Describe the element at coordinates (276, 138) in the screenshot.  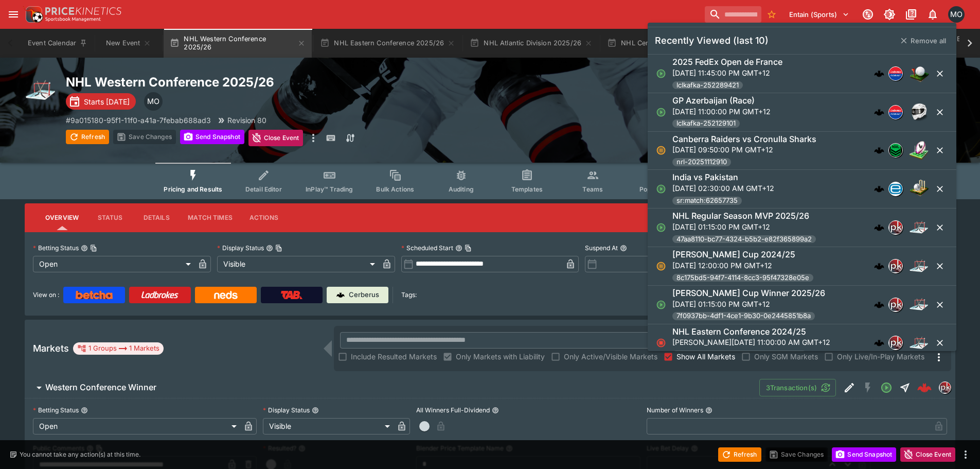
I see `button: Close Event` at that location.